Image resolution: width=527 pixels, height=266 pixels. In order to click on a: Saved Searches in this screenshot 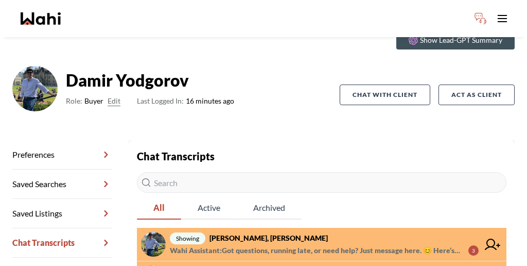, I will do `click(62, 184)`.